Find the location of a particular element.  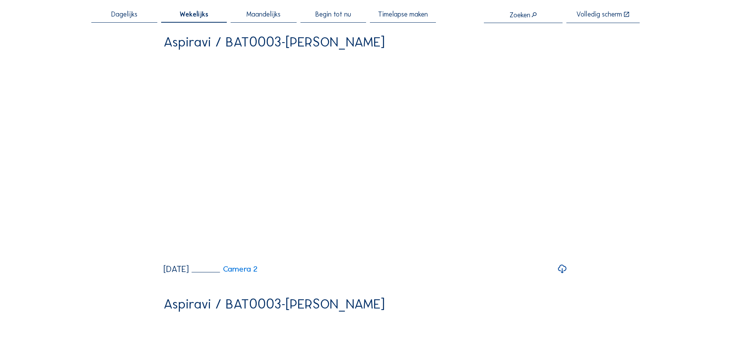

a: Camera 2 is located at coordinates (225, 269).